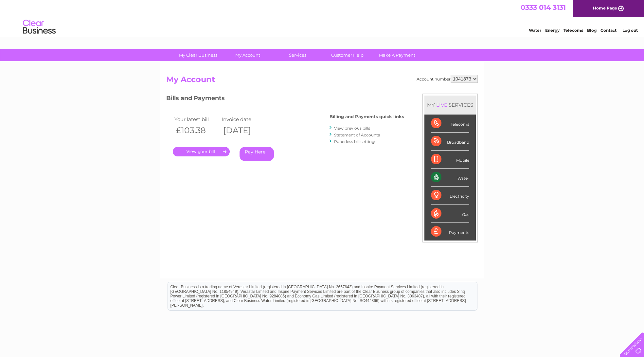  What do you see at coordinates (609, 30) in the screenshot?
I see `a: Contact` at bounding box center [609, 30].